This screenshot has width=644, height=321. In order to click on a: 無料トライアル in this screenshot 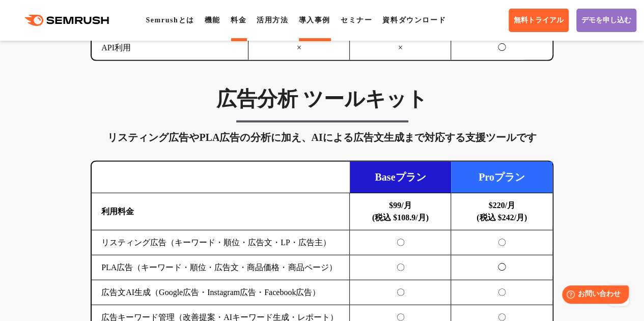, I will do `click(538, 20)`.